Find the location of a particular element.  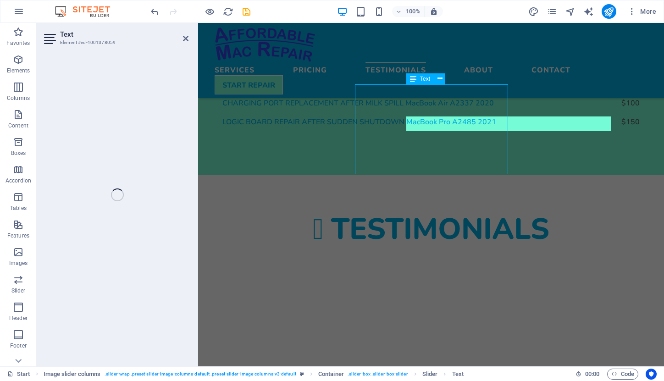

p: Favorites is located at coordinates (18, 43).